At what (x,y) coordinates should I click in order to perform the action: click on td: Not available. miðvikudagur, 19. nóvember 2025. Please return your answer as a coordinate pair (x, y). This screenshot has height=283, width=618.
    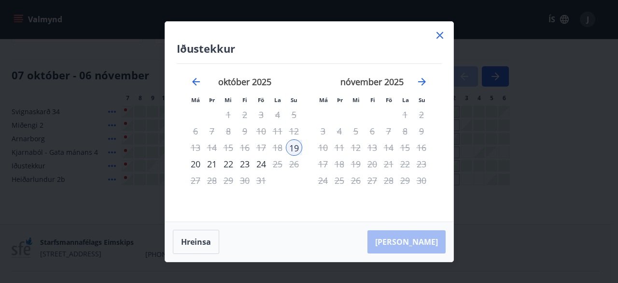
    Looking at the image, I should click on (356, 164).